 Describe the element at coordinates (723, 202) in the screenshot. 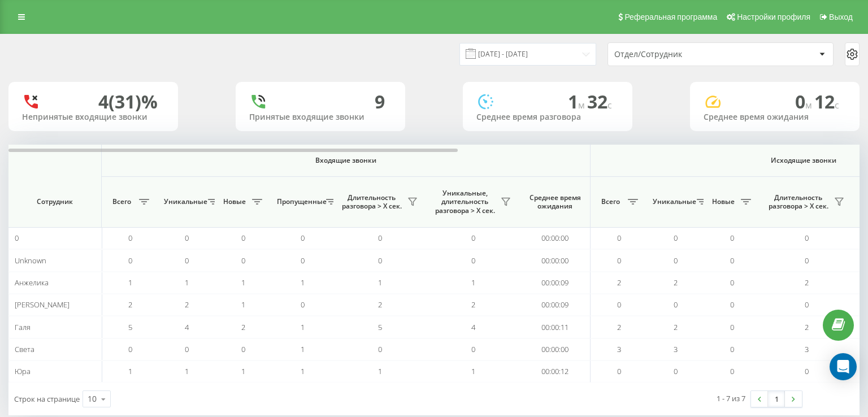

I see `span: Новые` at that location.